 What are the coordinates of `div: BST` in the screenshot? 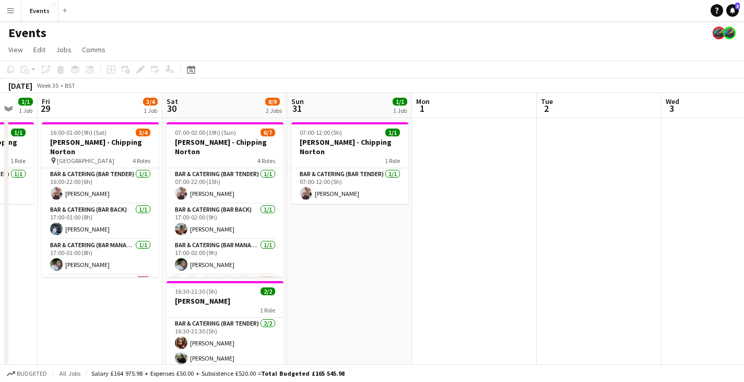 It's located at (70, 85).